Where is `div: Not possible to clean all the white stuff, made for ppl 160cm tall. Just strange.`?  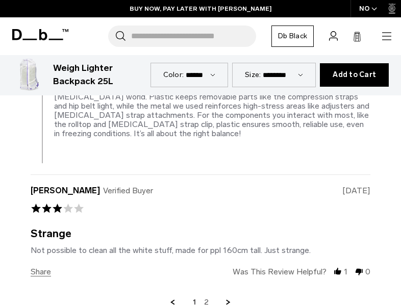
div: Not possible to clean all the white stuff, made for ppl 160cm tall. Just strange. is located at coordinates (170, 250).